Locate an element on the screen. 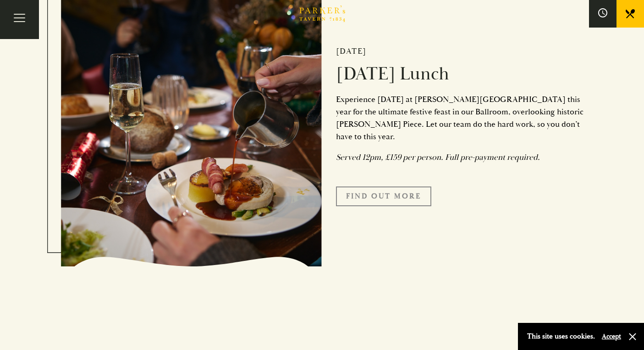 This screenshot has width=644, height=350. em: Served 12pm, £159 per person. Full pre-payment required. is located at coordinates (438, 157).